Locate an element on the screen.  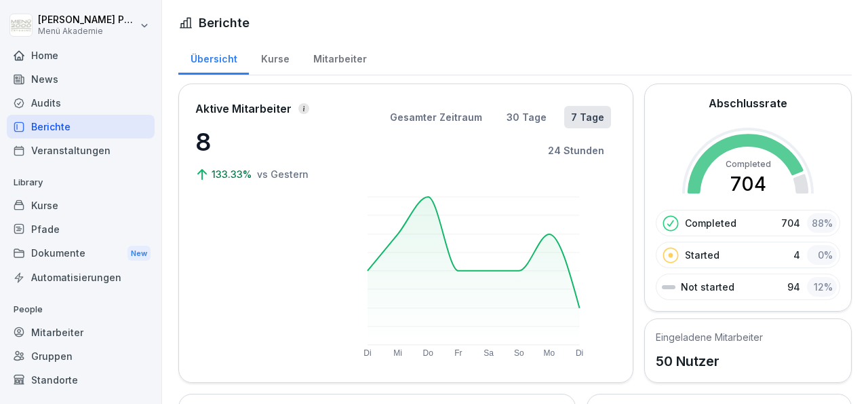
p: Library is located at coordinates (81, 183).